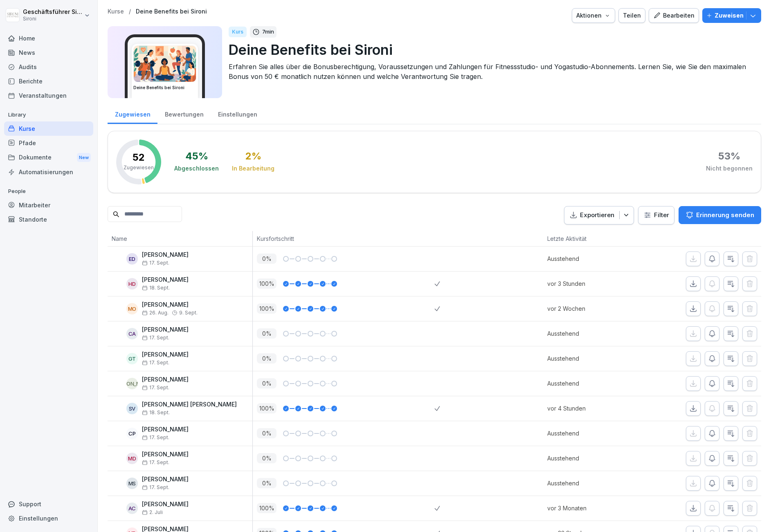  What do you see at coordinates (49, 205) in the screenshot?
I see `a: Mitarbeiter` at bounding box center [49, 205].